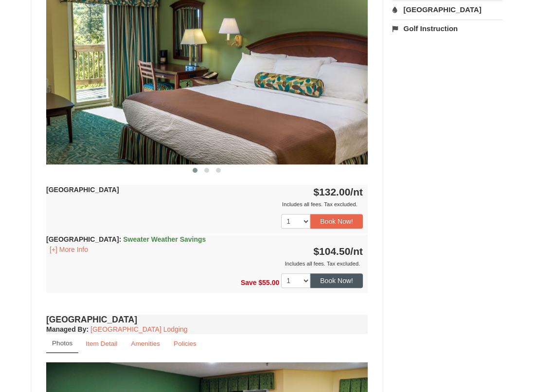 The height and width of the screenshot is (392, 534). What do you see at coordinates (101, 344) in the screenshot?
I see `a: Item Detail` at bounding box center [101, 344].